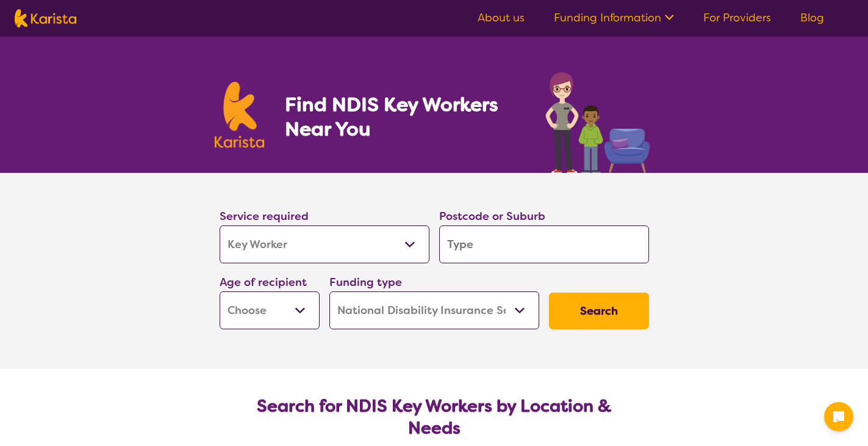 The width and height of the screenshot is (868, 446). What do you see at coordinates (544, 244) in the screenshot?
I see `input: Type` at bounding box center [544, 244].